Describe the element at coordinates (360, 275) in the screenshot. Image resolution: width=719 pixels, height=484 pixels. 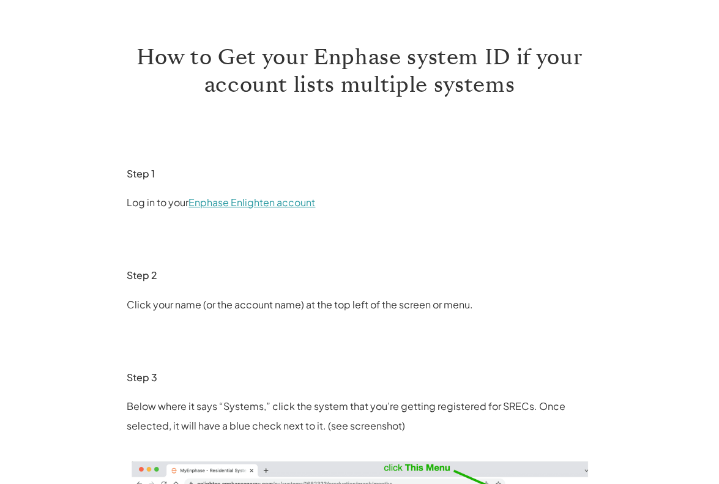
I see `h3: Step 2` at that location.